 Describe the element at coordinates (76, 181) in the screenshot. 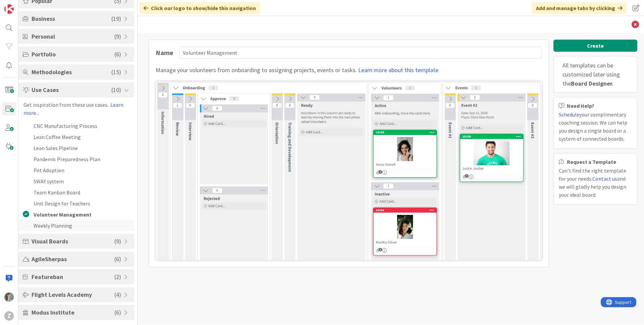

I see `li: SWAY system` at that location.